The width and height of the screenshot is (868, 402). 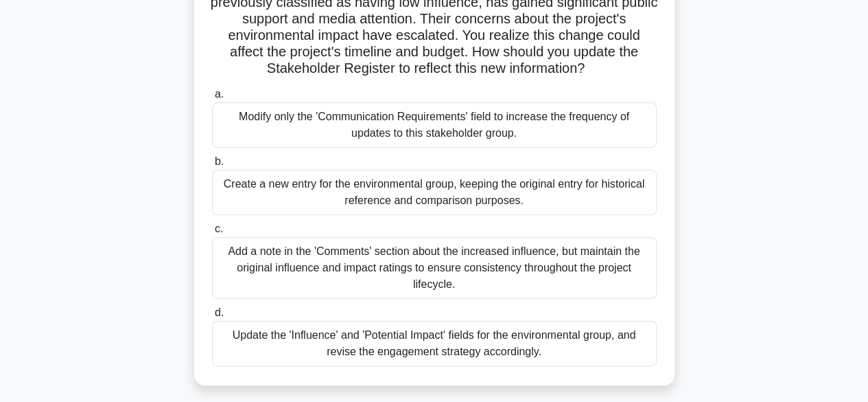 I want to click on div: Create a new entry for the environmental group, keeping the original entry for historical referen..., so click(x=434, y=192).